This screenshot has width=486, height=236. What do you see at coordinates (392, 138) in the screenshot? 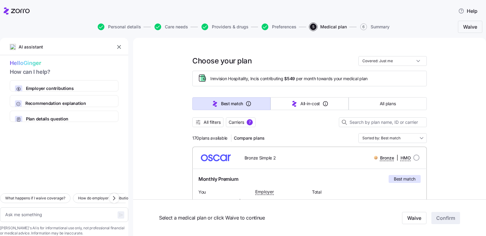
I see `input: Order by dropdown` at bounding box center [392, 138].